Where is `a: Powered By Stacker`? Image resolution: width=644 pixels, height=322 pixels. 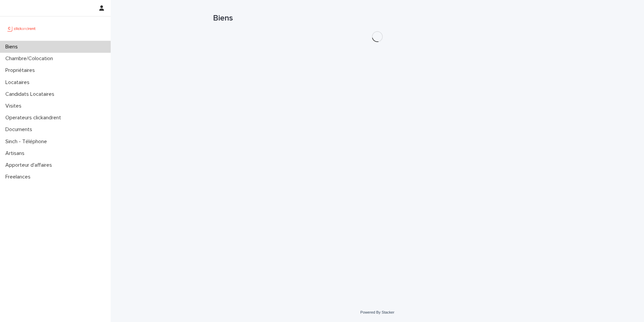
a: Powered By Stacker is located at coordinates (377, 312).